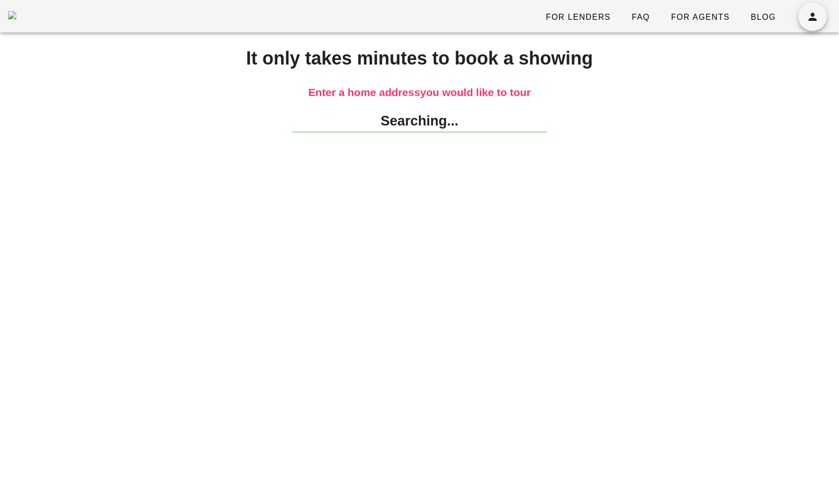 The height and width of the screenshot is (504, 839). Describe the element at coordinates (577, 17) in the screenshot. I see `span: For Lenders` at that location.